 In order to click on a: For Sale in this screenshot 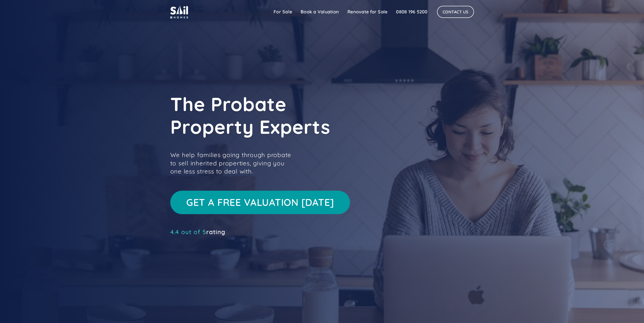, I will do `click(283, 12)`.